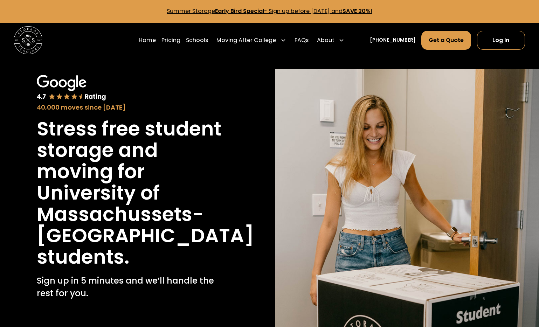  I want to click on a: Schools, so click(197, 40).